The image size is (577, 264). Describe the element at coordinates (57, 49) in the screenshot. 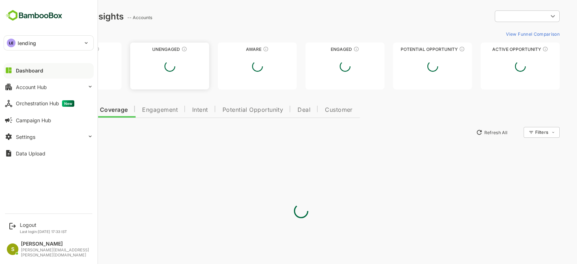

I see `div: Unreached` at that location.